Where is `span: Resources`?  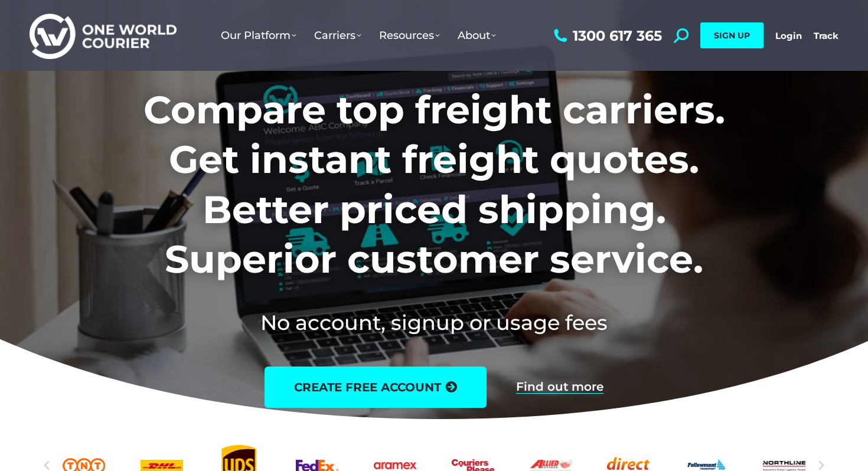
span: Resources is located at coordinates (409, 36).